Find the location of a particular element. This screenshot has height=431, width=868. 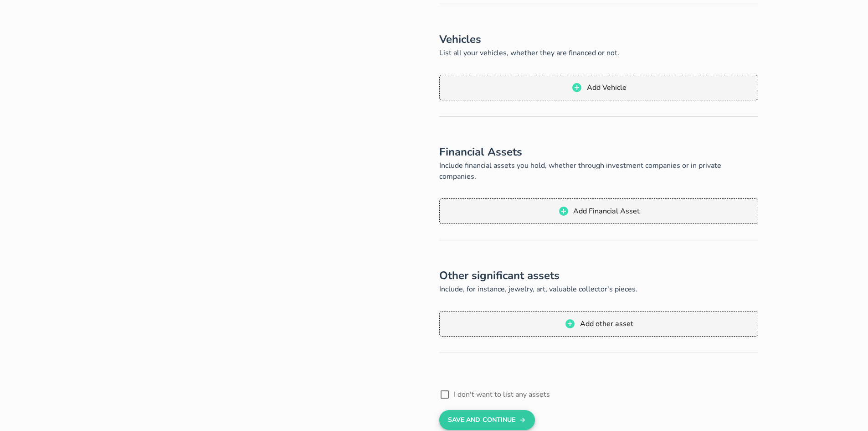

p: Include, for instance, jewelry, art, valuable collector's pieces. is located at coordinates (598, 289).